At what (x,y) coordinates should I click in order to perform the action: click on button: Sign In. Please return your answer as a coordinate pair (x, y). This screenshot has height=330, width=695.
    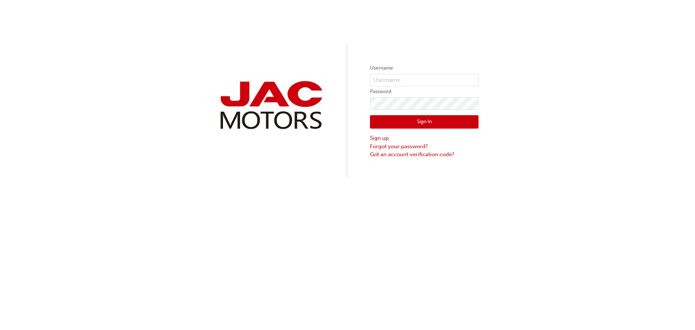
    Looking at the image, I should click on (424, 122).